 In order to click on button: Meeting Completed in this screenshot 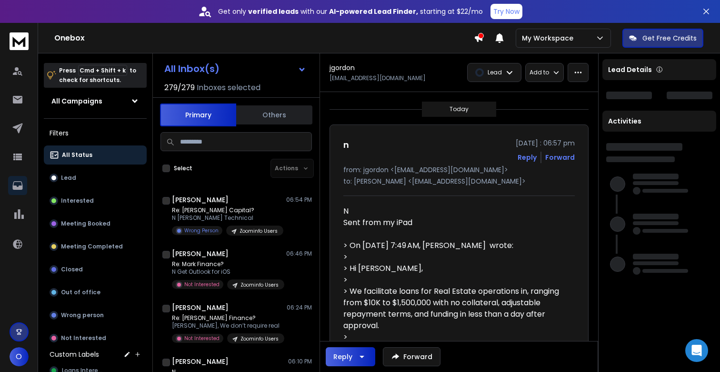, I will do `click(95, 246)`.